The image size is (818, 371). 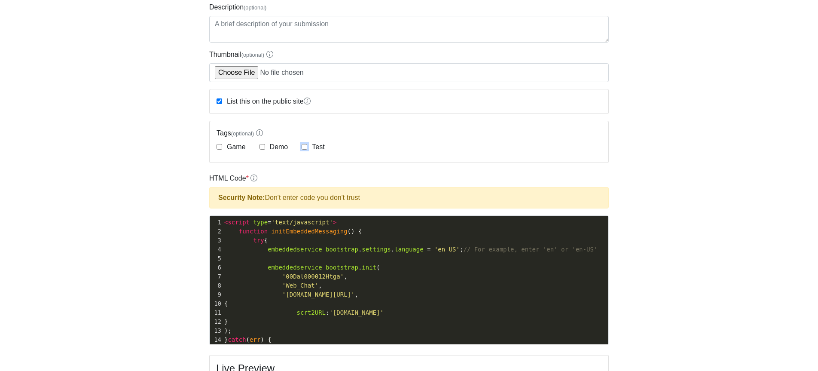 What do you see at coordinates (216, 240) in the screenshot?
I see `div: 3` at bounding box center [216, 240].